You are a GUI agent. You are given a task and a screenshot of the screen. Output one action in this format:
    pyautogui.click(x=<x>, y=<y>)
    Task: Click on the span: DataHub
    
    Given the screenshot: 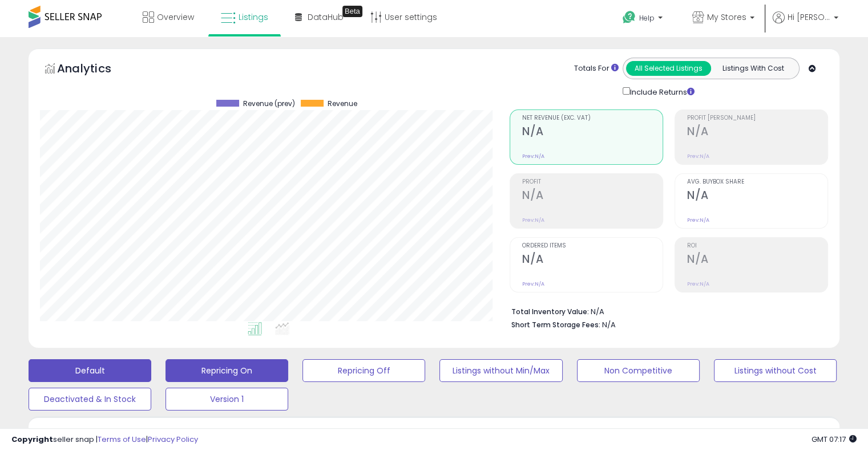 What is the action you would take?
    pyautogui.click(x=325, y=17)
    